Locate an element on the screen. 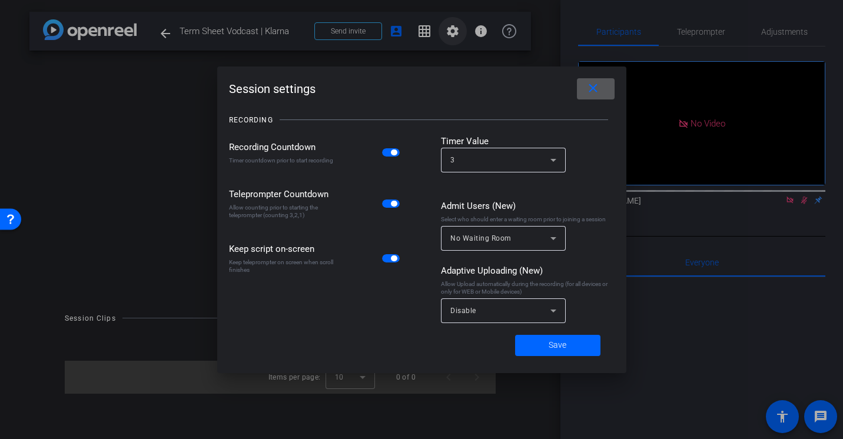 The image size is (843, 439). div: Timer Value is located at coordinates (528, 141).